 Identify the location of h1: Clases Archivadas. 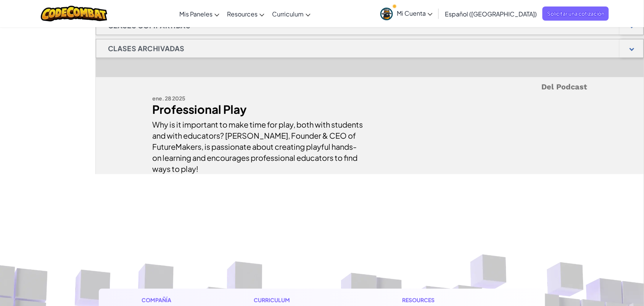
(146, 49).